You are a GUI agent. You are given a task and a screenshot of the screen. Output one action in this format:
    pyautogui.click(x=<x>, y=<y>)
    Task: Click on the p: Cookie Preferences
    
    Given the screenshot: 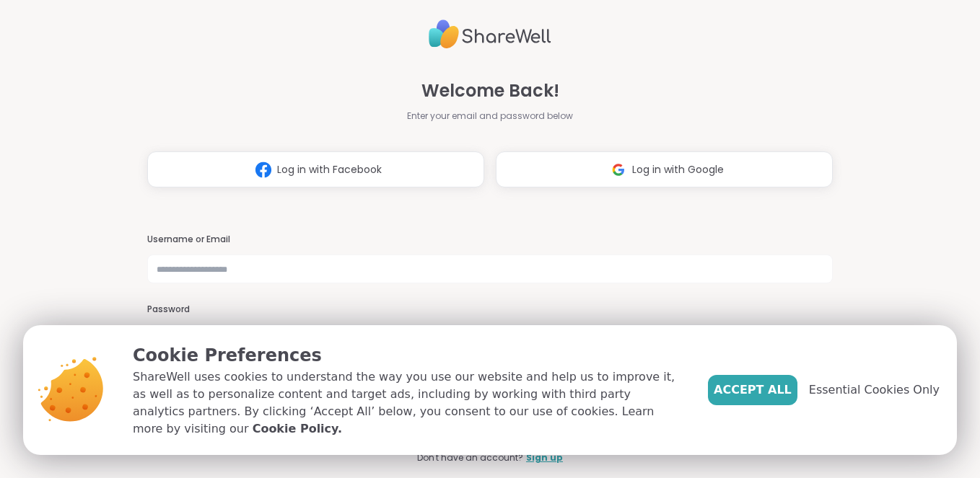 What is the action you would take?
    pyautogui.click(x=408, y=356)
    